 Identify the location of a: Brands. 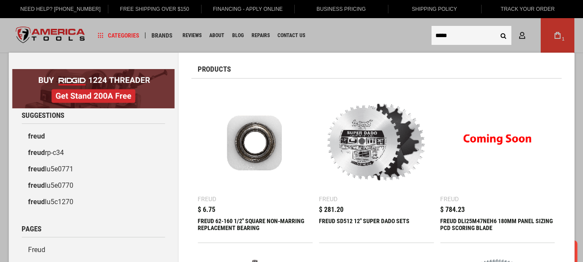
(162, 35).